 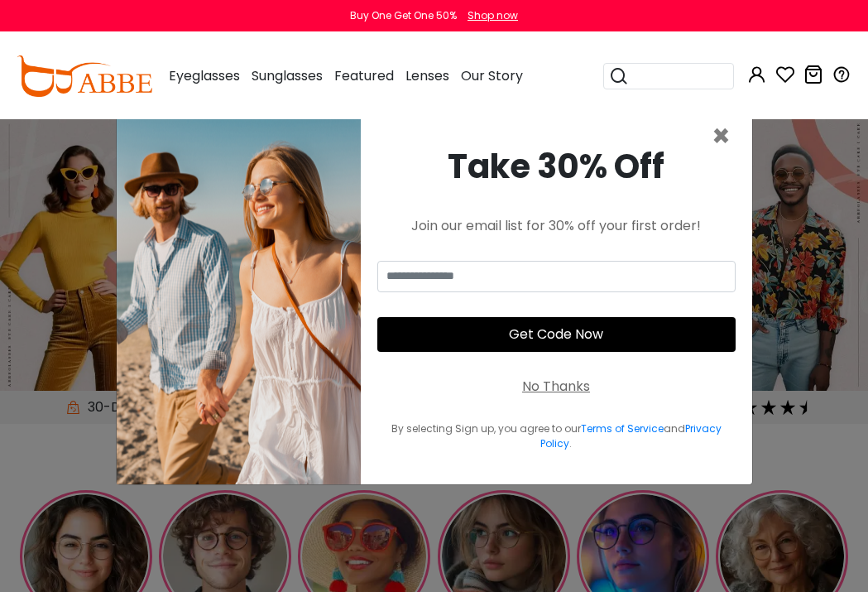 I want to click on span: Sunglasses, so click(x=287, y=75).